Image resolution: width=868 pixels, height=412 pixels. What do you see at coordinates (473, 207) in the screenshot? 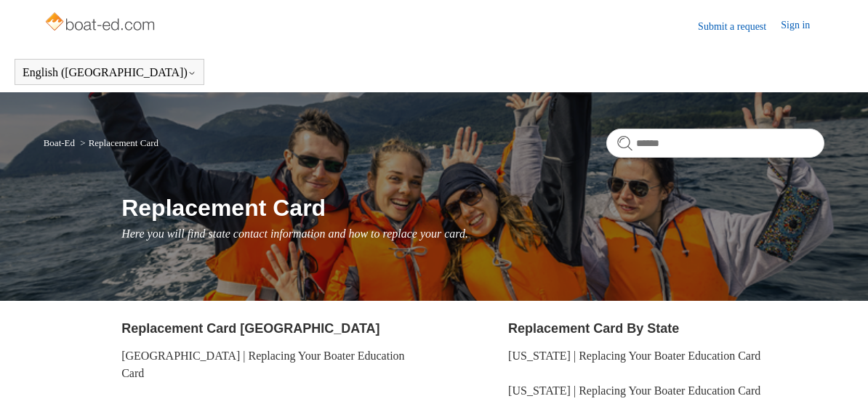
I see `h1: Replacement Card` at bounding box center [473, 207].